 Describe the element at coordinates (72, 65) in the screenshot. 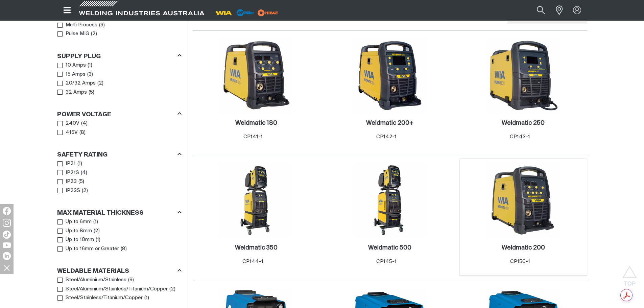

I see `a: 10 Amps` at that location.